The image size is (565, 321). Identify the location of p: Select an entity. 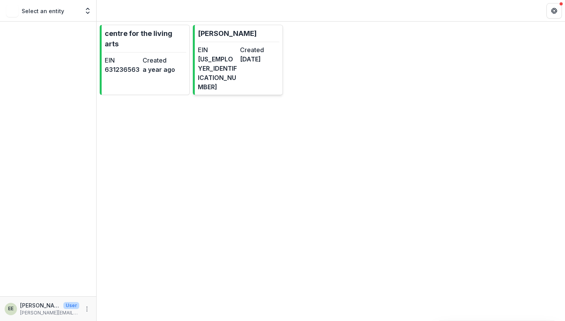
(43, 11).